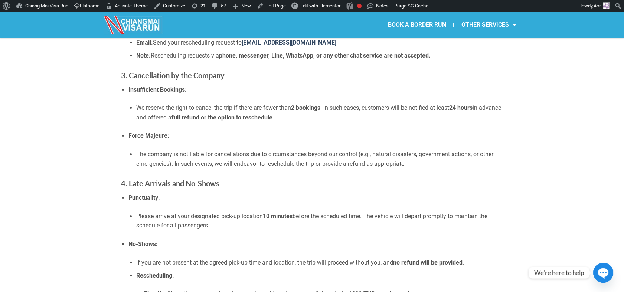 The image size is (624, 292). I want to click on strong: phone, messenger, Line, WhatsApp, or any other chat service are not accepted., so click(325, 55).